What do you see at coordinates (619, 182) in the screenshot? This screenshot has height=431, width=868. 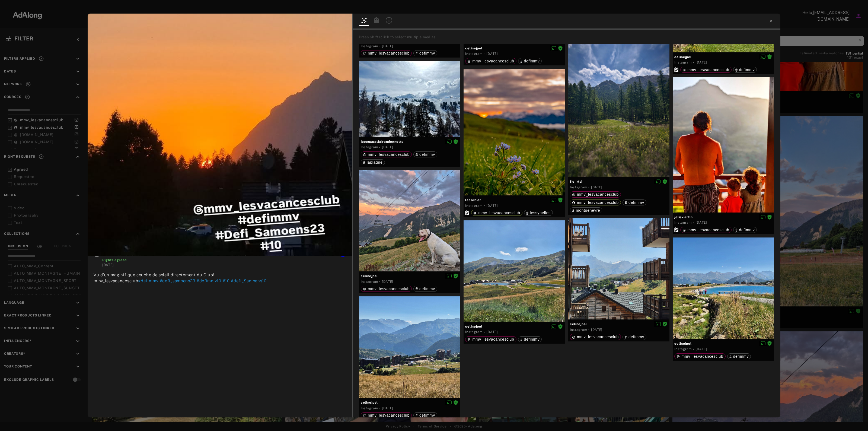 I see `span: fio_rtd` at bounding box center [619, 182].